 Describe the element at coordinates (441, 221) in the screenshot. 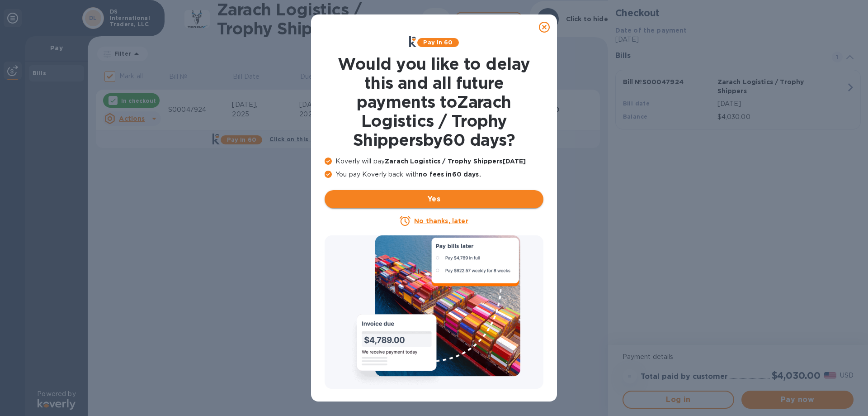

I see `u: No thanks, later` at that location.